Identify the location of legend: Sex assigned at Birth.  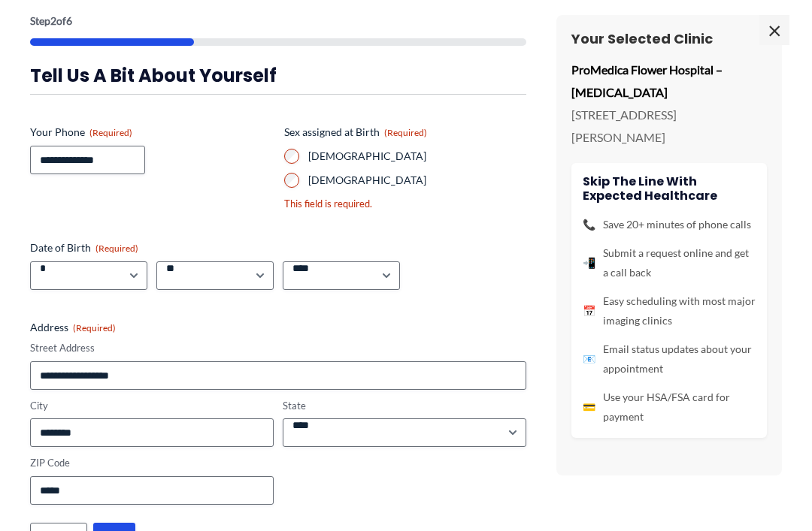
(356, 132).